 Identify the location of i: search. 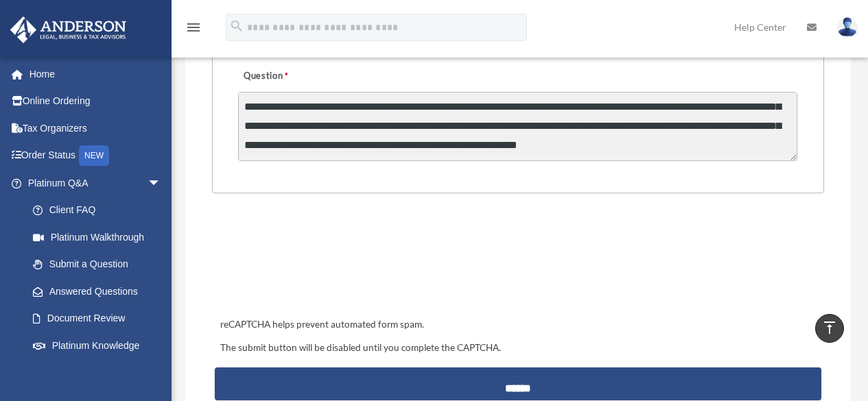
(236, 26).